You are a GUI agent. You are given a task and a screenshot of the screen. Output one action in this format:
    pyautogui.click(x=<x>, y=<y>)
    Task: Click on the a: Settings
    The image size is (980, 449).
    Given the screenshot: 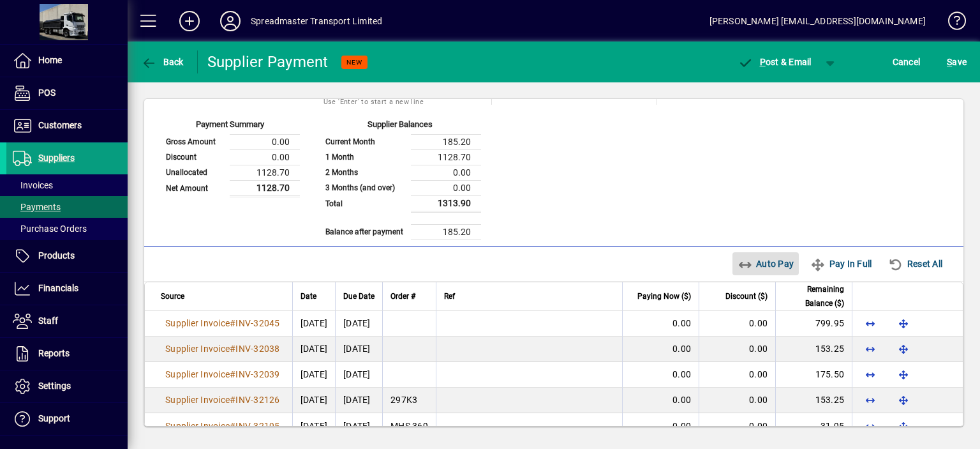 What is the action you would take?
    pyautogui.click(x=67, y=386)
    